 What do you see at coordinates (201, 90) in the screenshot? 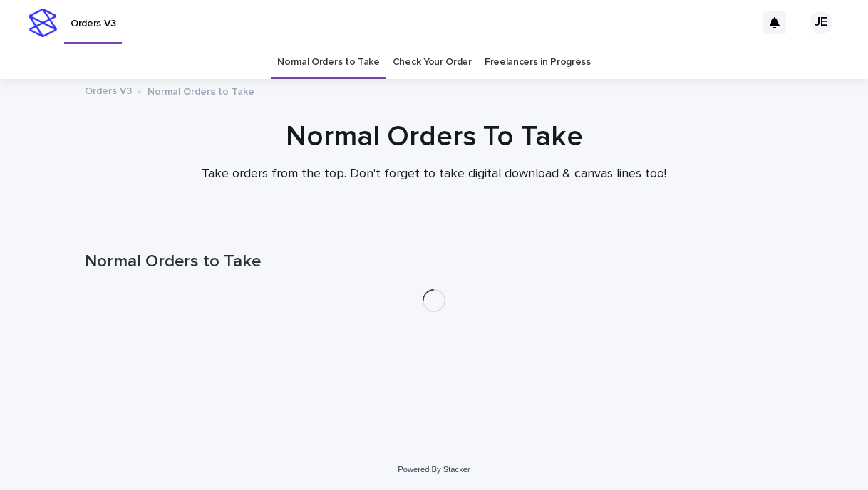
I see `p: Normal Orders to Take` at bounding box center [201, 90].